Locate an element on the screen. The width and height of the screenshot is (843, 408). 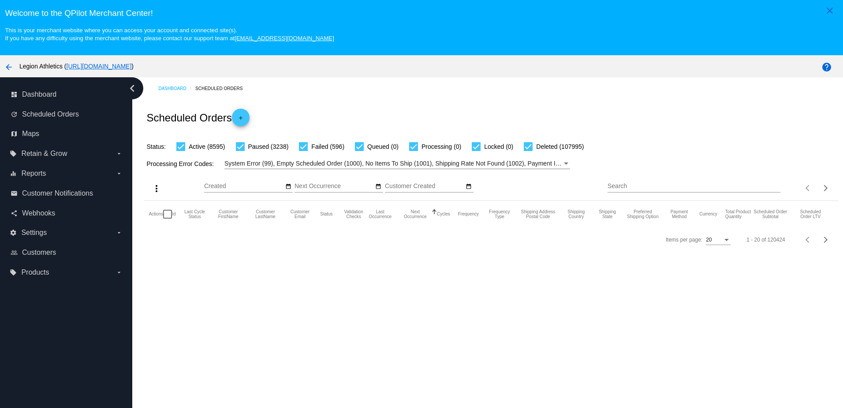
button: Change sorting for PreferredShippingOption is located at coordinates (643, 214).